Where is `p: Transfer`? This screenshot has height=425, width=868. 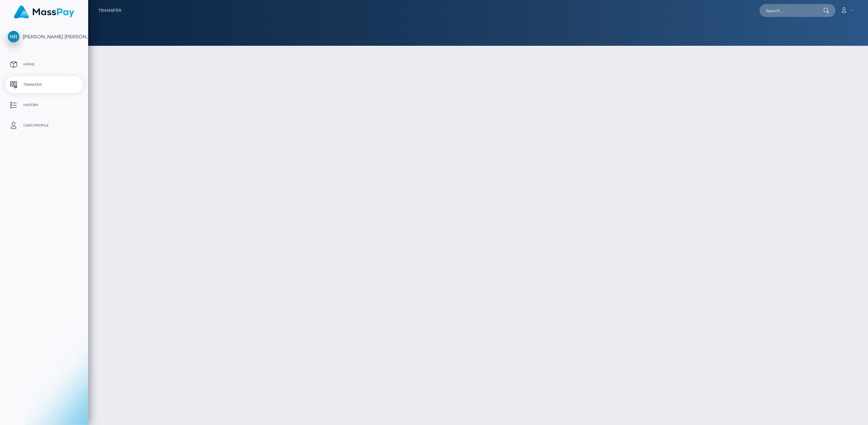 p: Transfer is located at coordinates (44, 85).